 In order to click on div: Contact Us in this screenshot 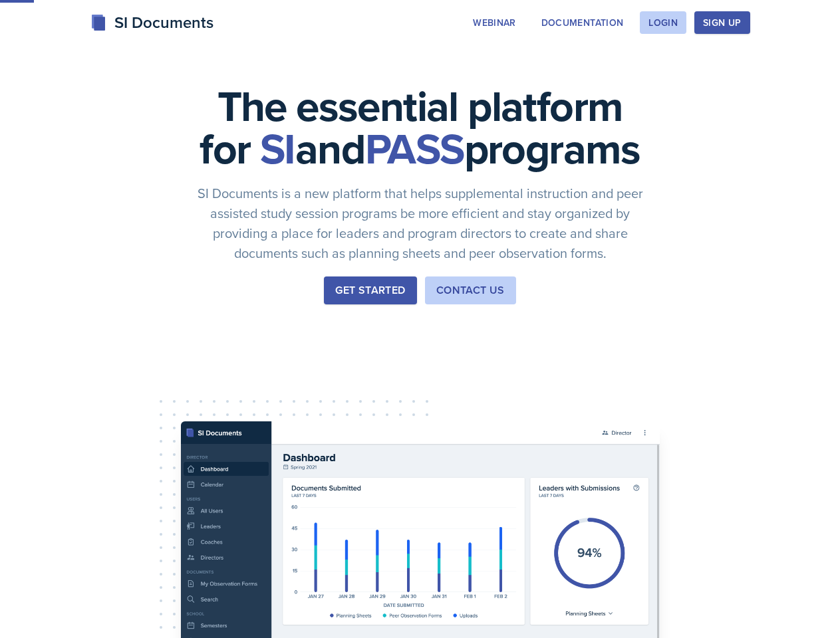, I will do `click(470, 290)`.